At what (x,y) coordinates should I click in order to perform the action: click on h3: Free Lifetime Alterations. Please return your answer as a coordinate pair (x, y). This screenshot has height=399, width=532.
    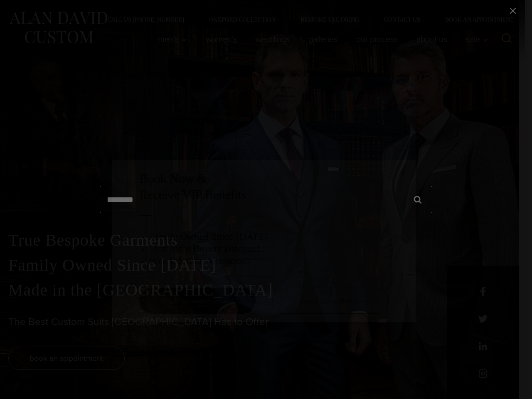
    Looking at the image, I should click on (269, 260).